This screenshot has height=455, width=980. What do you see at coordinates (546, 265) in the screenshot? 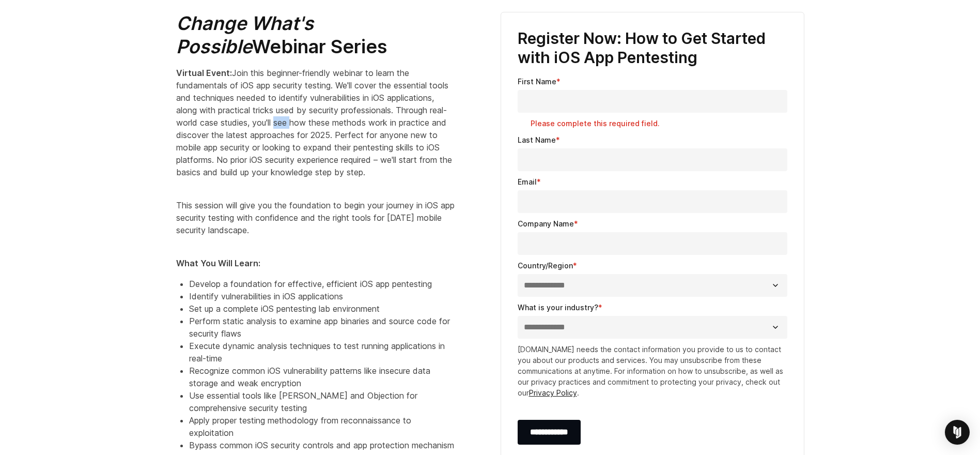
I see `span: Country/Region` at bounding box center [546, 265].